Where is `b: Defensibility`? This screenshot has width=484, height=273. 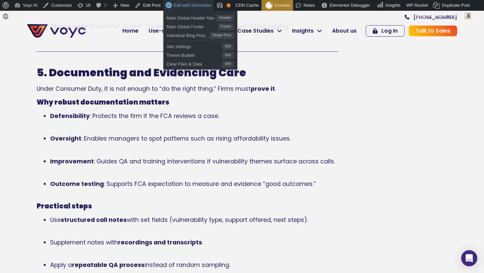 b: Defensibility is located at coordinates (70, 116).